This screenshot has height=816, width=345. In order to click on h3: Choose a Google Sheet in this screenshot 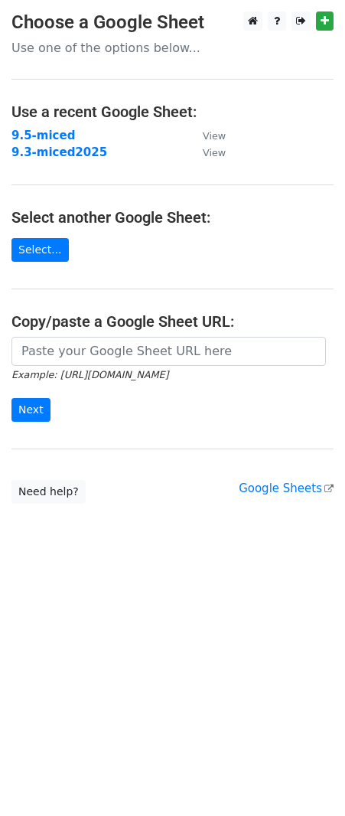, I will do `click(172, 22)`.